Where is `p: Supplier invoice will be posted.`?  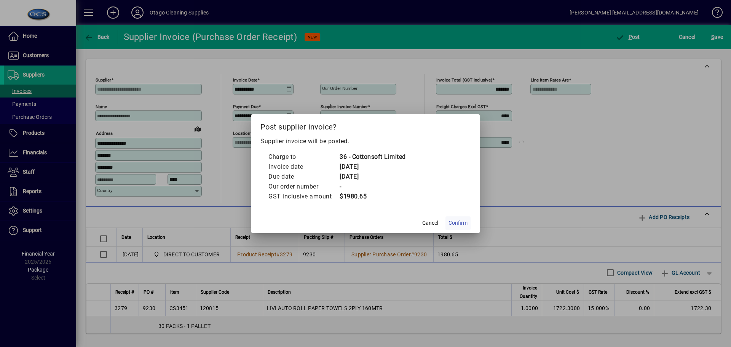 p: Supplier invoice will be posted. is located at coordinates (365, 141).